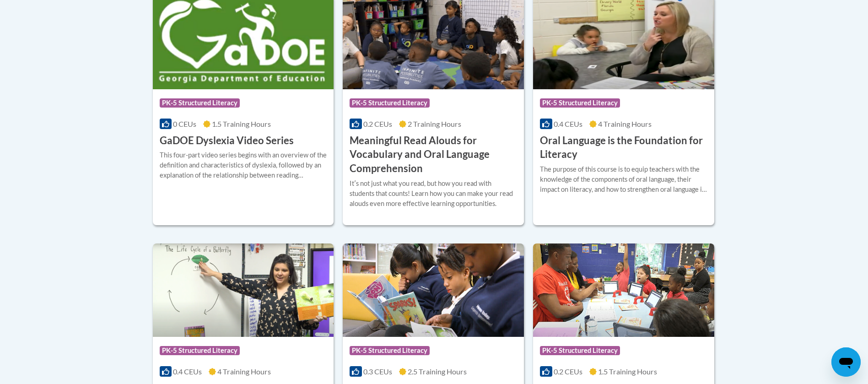  I want to click on div: This four-part video series begins with an overview of the definition and characteristics of dysl..., so click(243, 165).